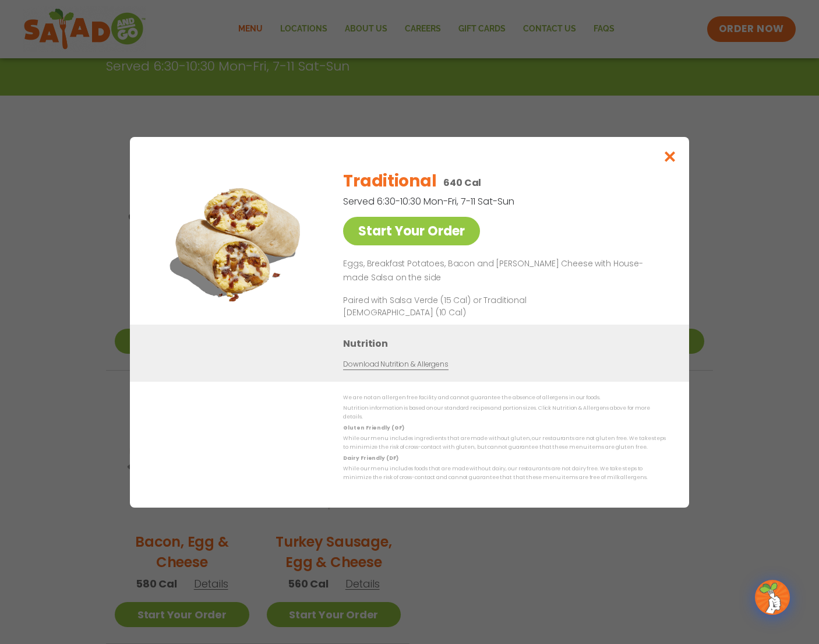  Describe the element at coordinates (504, 443) in the screenshot. I see `p: While our menu includes ingredients that are made without gluten, our restaurants are not gluten ...` at that location.